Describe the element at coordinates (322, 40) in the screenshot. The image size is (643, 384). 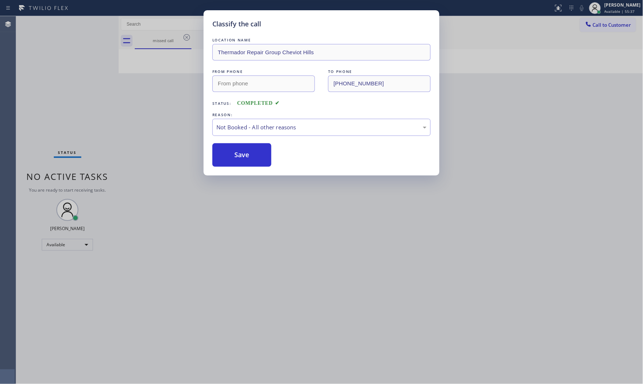
I see `div: LOCATION NAME` at that location.